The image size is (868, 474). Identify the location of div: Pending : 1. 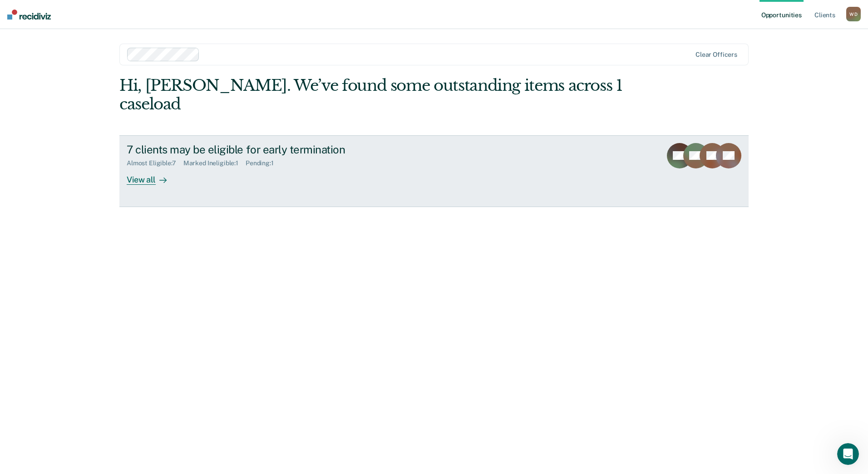
(263, 163).